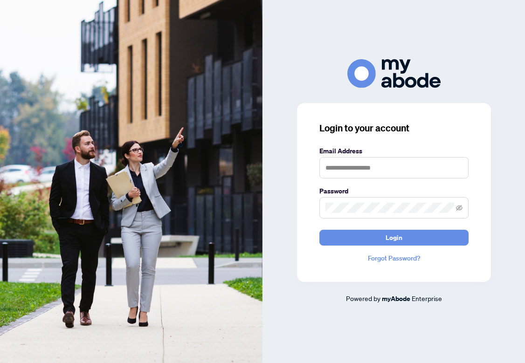 The width and height of the screenshot is (525, 363). What do you see at coordinates (394, 191) in the screenshot?
I see `label: Password` at bounding box center [394, 191].